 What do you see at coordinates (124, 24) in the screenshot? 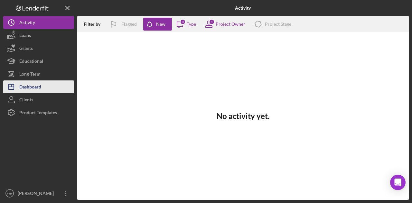
I see `button: Flagged` at bounding box center [124, 24].